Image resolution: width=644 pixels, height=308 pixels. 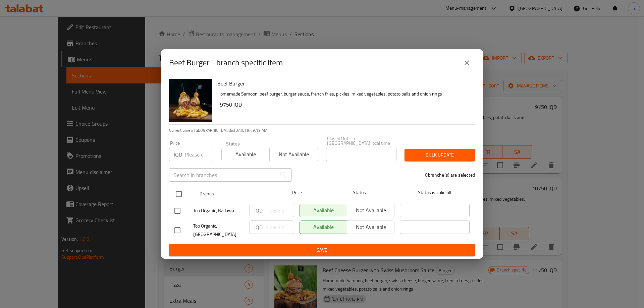 What do you see at coordinates (293, 154) in the screenshot?
I see `span: Not available` at bounding box center [293, 154].